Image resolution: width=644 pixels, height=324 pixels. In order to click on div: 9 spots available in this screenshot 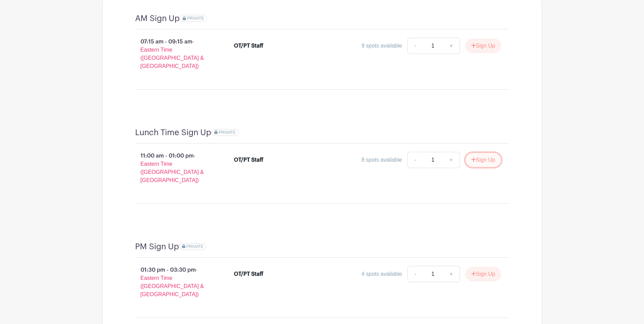, I will do `click(381, 46)`.